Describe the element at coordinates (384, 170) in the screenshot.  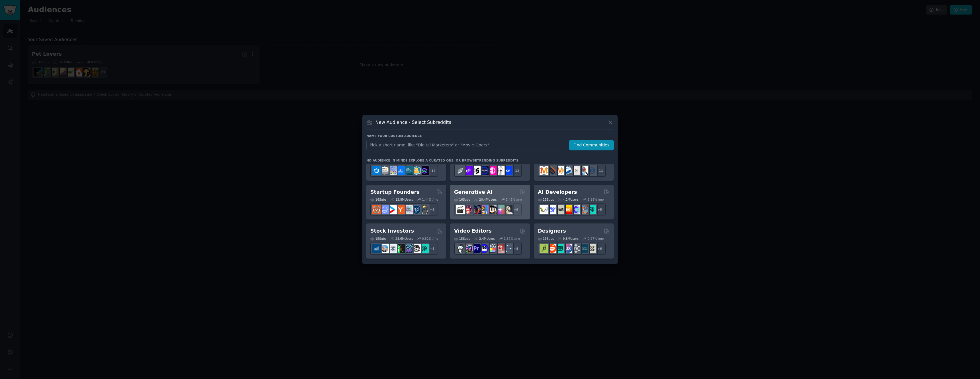
I see `img: AWS_Certified_Experts` at that location.